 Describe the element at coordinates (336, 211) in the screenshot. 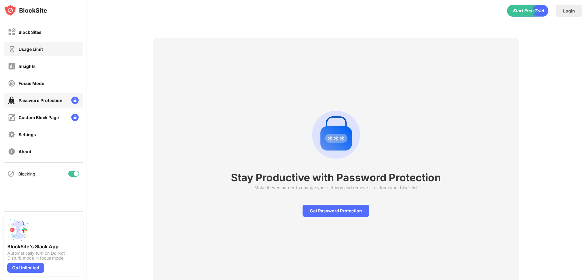

I see `div: Get Password Protection` at that location.